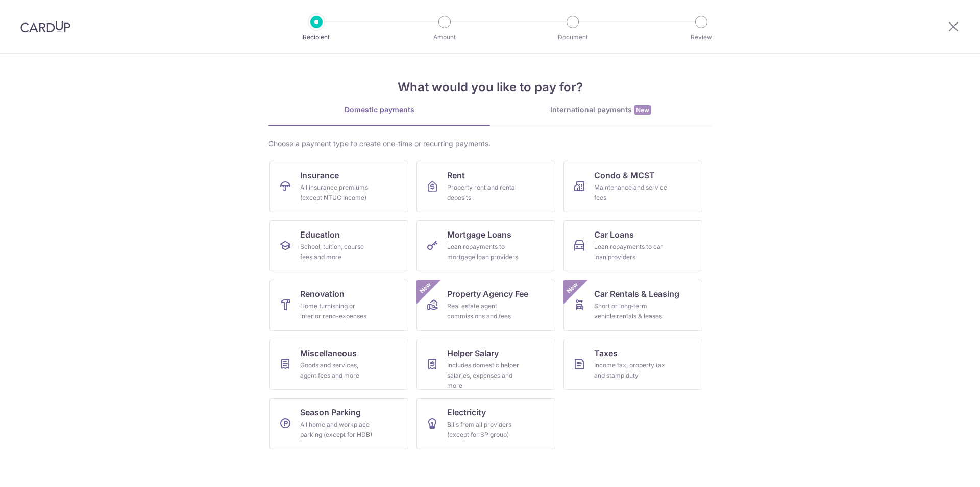 The width and height of the screenshot is (980, 487). I want to click on a: ElectricityBills from all providers (except for SP group), so click(486, 423).